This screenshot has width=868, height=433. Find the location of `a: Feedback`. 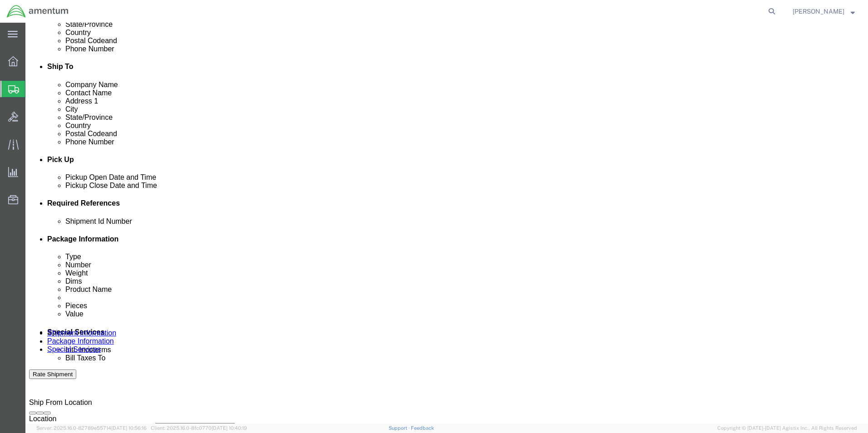

a: Feedback is located at coordinates (422, 428).